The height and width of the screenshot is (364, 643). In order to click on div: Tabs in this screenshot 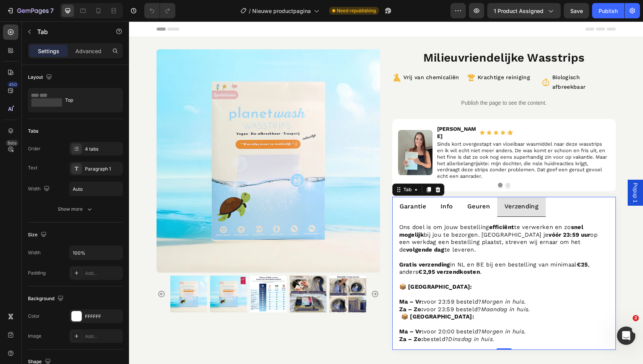, I will do `click(33, 131)`.